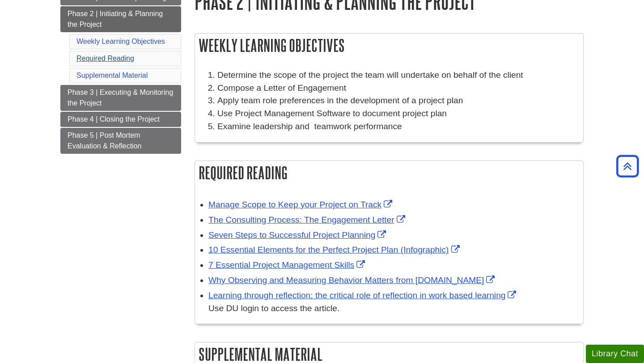 The image size is (644, 363). What do you see at coordinates (398, 114) in the screenshot?
I see `li: Use Project Management Software to document project plan` at bounding box center [398, 114].